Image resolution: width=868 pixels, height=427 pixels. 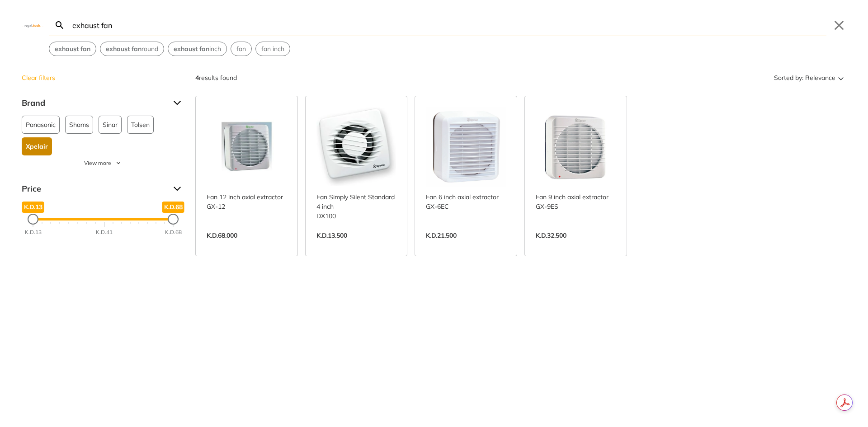 I want to click on button: Select suggestion: exhaust fan round, so click(x=132, y=49).